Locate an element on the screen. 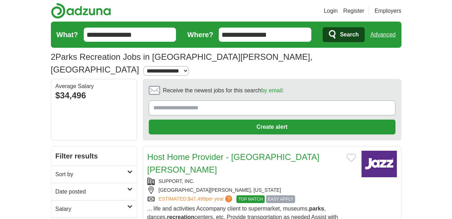 Image resolution: width=452 pixels, height=219 pixels. a: Salary is located at coordinates (94, 208).